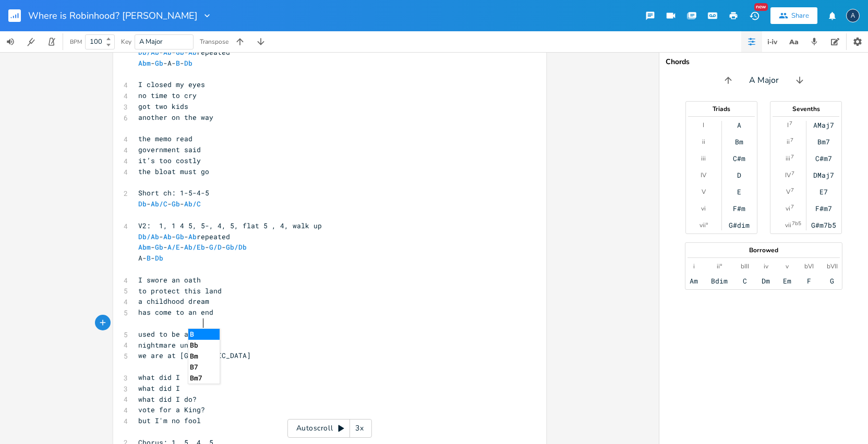 The width and height of the screenshot is (868, 444). Describe the element at coordinates (739, 125) in the screenshot. I see `div: A` at that location.